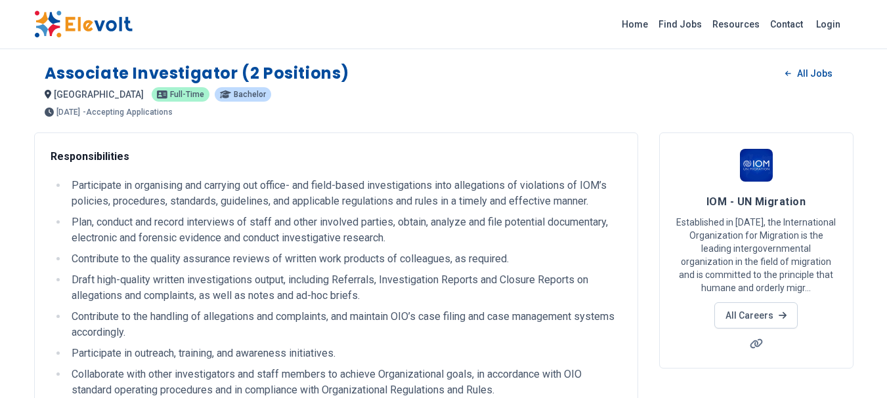 The image size is (887, 398). What do you see at coordinates (345, 325) in the screenshot?
I see `li: Contribute to the handling of allegations and complaints, and maintain OIO’s case filing and case...` at bounding box center [345, 325].